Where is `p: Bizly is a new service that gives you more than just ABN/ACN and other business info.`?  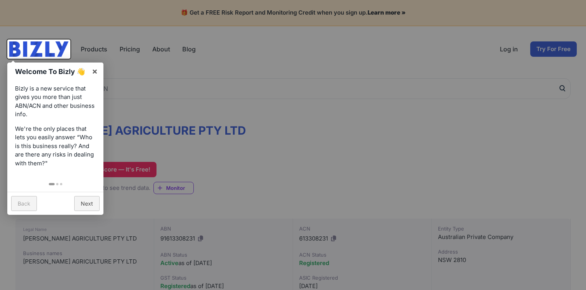
p: Bizly is a new service that gives you more than just ABN/ACN and other business info. is located at coordinates (55, 102).